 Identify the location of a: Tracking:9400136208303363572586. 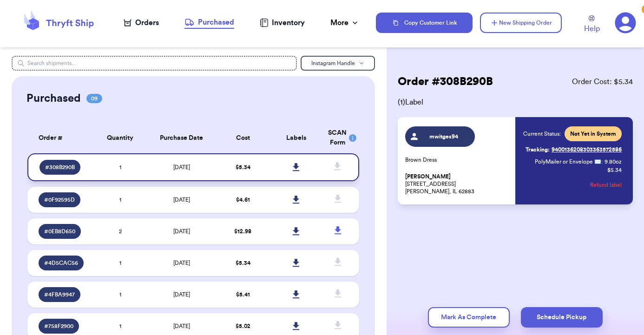
(573, 150).